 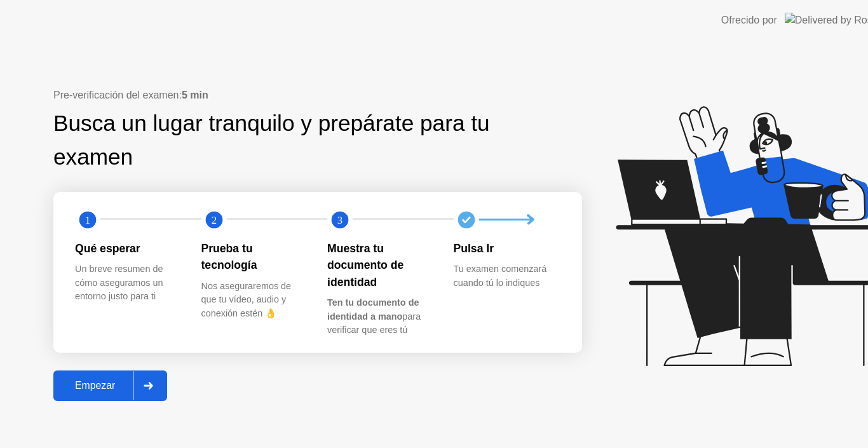 What do you see at coordinates (373, 309) in the screenshot?
I see `b: Ten tu documento de identidad a mano` at bounding box center [373, 309].